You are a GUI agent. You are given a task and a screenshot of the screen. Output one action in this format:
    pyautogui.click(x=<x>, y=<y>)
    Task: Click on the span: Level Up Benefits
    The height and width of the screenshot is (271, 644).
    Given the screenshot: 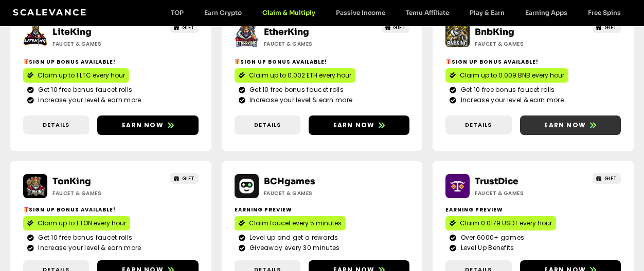 What is the action you would take?
    pyautogui.click(x=486, y=248)
    